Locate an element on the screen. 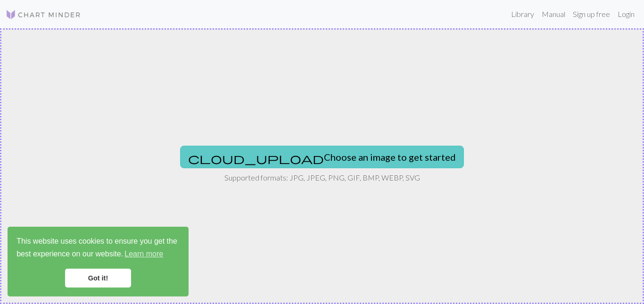 Image resolution: width=644 pixels, height=304 pixels. button: Choose an image to get started is located at coordinates (322, 157).